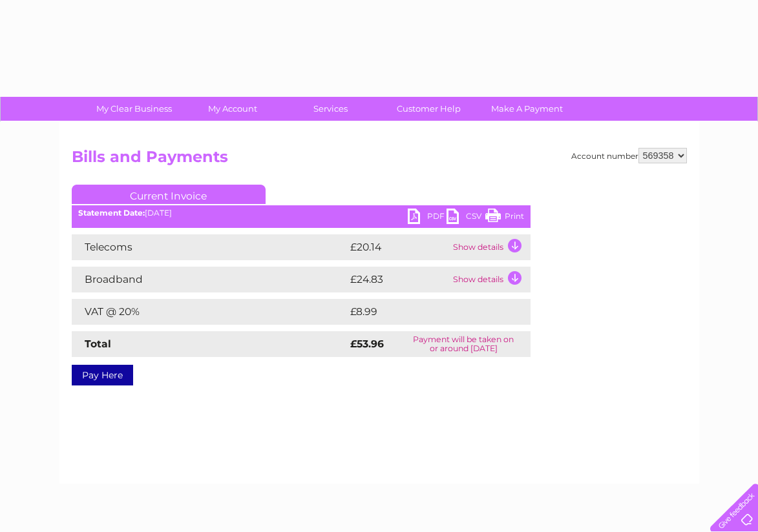 This screenshot has height=532, width=758. Describe the element at coordinates (134, 108) in the screenshot. I see `a: My Clear Business` at that location.